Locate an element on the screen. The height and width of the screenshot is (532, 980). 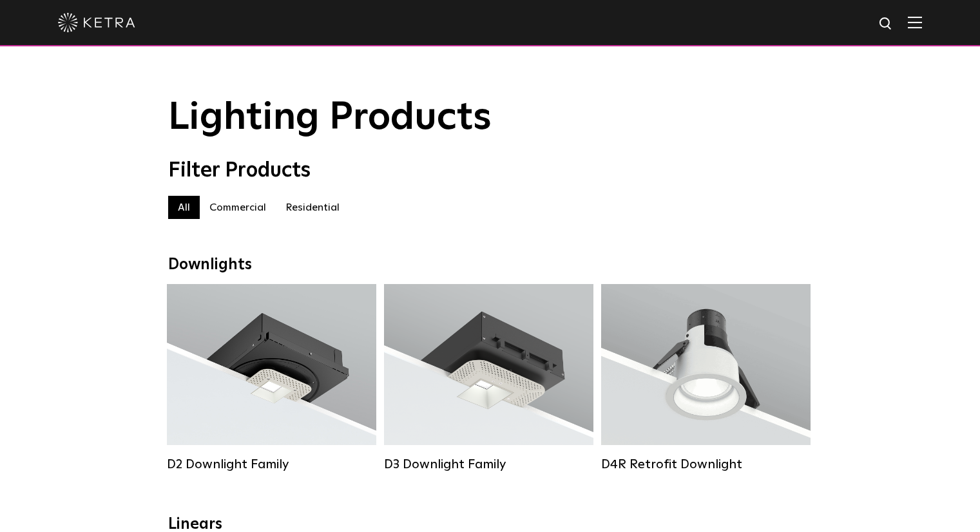
label: Residential is located at coordinates (312, 208).